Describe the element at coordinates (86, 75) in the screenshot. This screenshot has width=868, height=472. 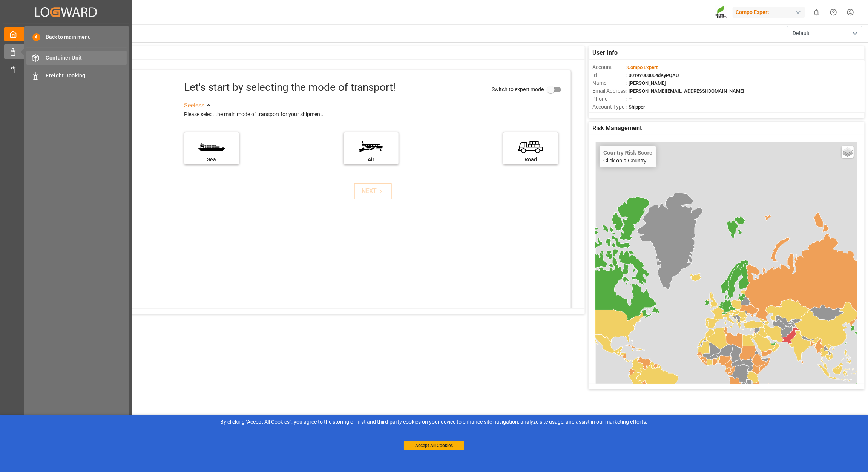
I see `span: Freight Booking` at that location.